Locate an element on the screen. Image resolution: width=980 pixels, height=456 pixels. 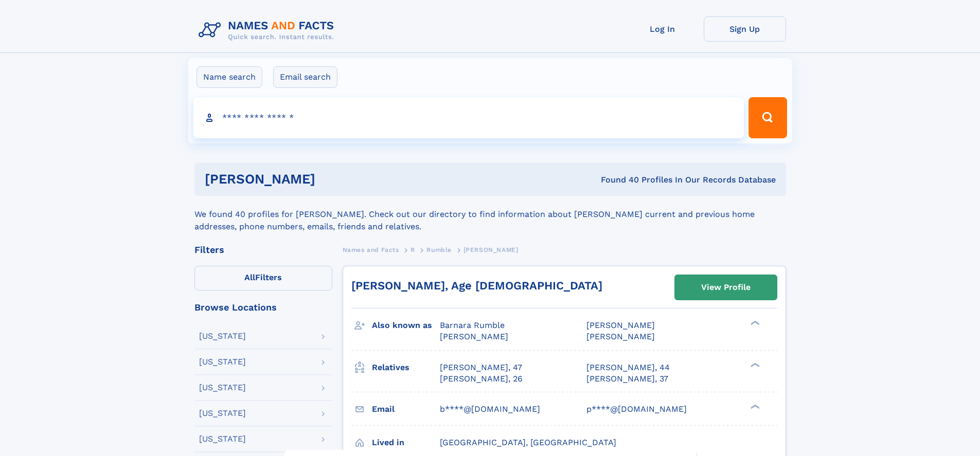
span: R is located at coordinates (413, 250).